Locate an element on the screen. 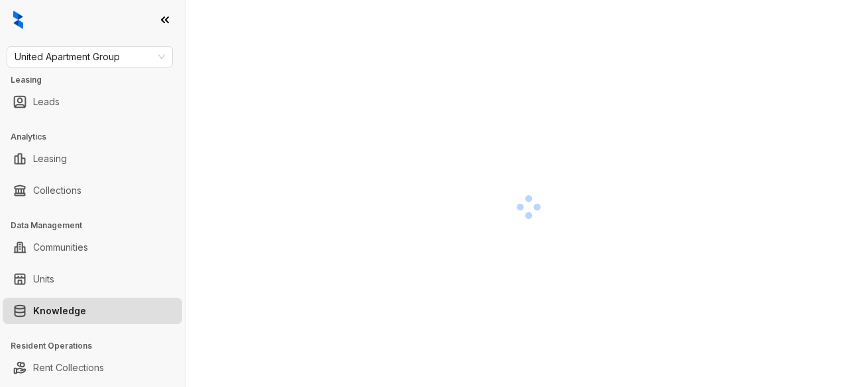 Image resolution: width=848 pixels, height=387 pixels. h3: Leasing is located at coordinates (97, 80).